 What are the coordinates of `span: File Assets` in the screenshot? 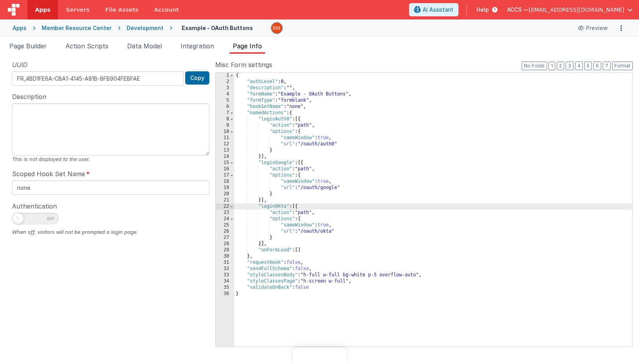 It's located at (122, 10).